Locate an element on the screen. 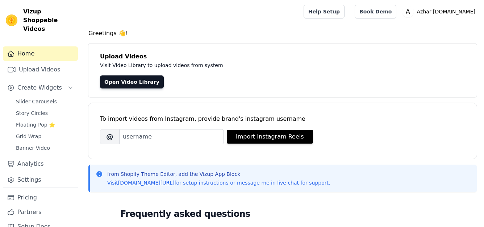 This screenshot has height=227, width=484. a: Settings is located at coordinates (40, 180).